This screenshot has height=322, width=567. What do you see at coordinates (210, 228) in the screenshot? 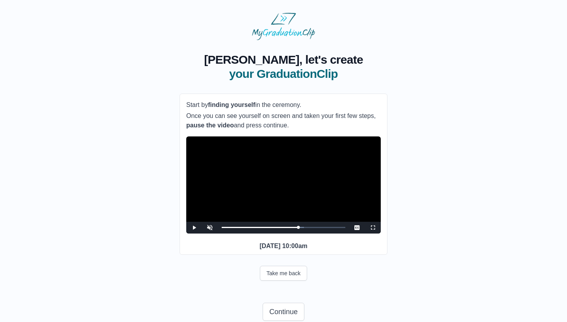
I see `button: Unmute` at bounding box center [210, 228].